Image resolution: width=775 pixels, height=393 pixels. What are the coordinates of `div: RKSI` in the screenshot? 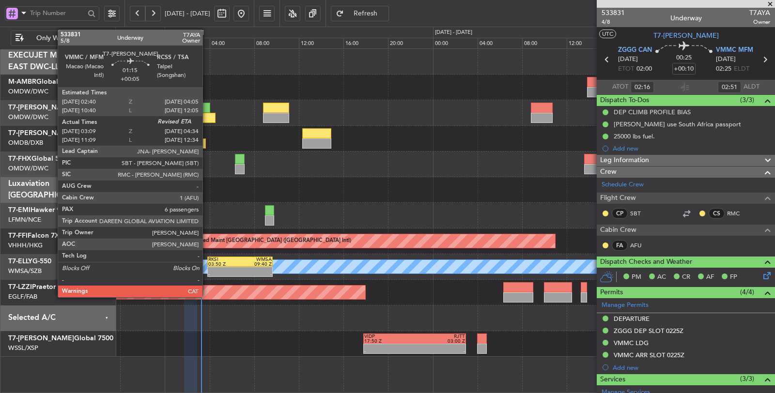 It's located at (224, 260).